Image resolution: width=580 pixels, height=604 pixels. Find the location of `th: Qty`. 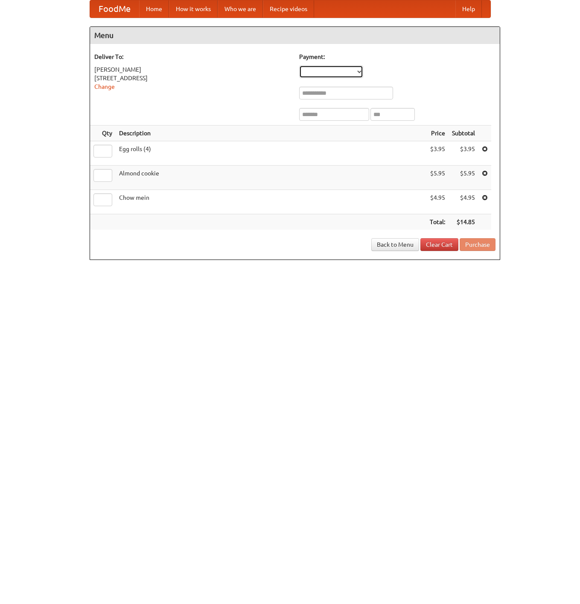

th: Qty is located at coordinates (103, 133).